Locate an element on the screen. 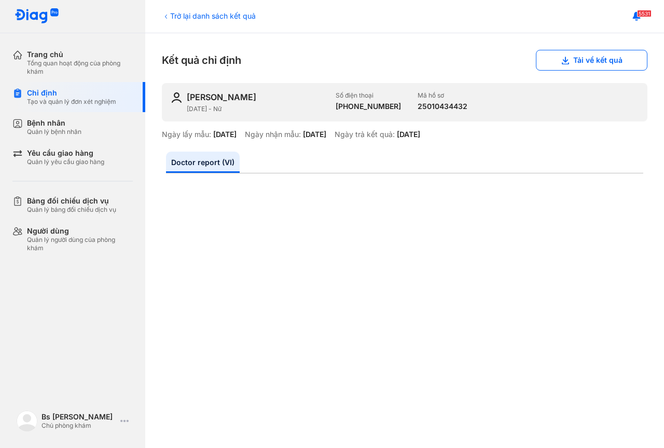 This screenshot has width=664, height=448. div: Ngày lấy mẫu: is located at coordinates (186, 134).